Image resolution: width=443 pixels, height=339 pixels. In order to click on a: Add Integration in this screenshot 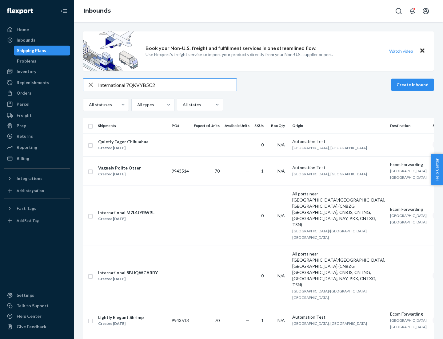, I will do `click(37, 191)`.